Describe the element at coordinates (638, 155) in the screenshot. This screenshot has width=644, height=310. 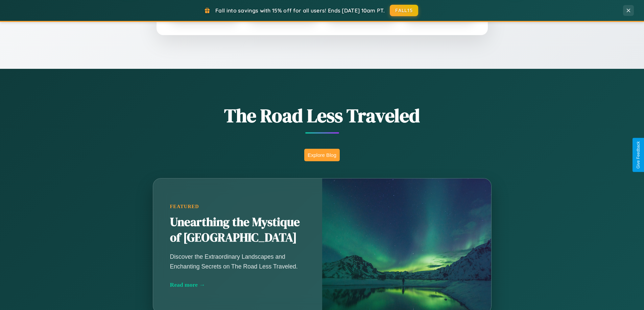
I see `div: Give Feedback` at that location.